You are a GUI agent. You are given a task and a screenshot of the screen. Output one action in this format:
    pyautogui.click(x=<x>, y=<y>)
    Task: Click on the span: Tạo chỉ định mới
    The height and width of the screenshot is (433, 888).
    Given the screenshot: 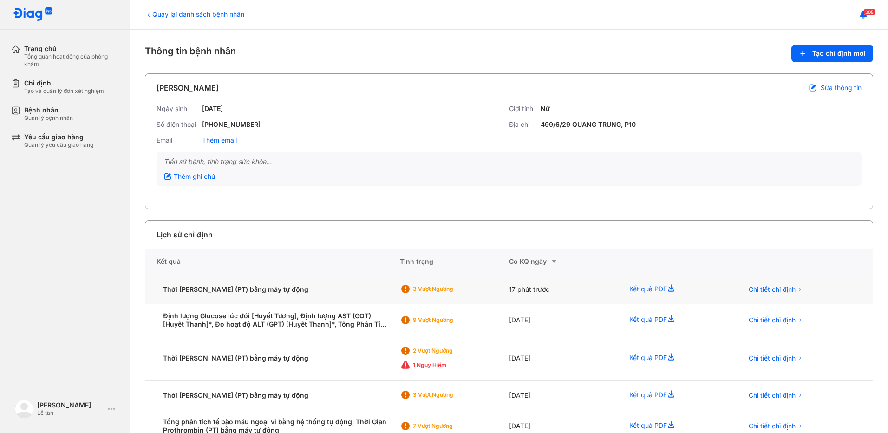 What is the action you would take?
    pyautogui.click(x=839, y=53)
    